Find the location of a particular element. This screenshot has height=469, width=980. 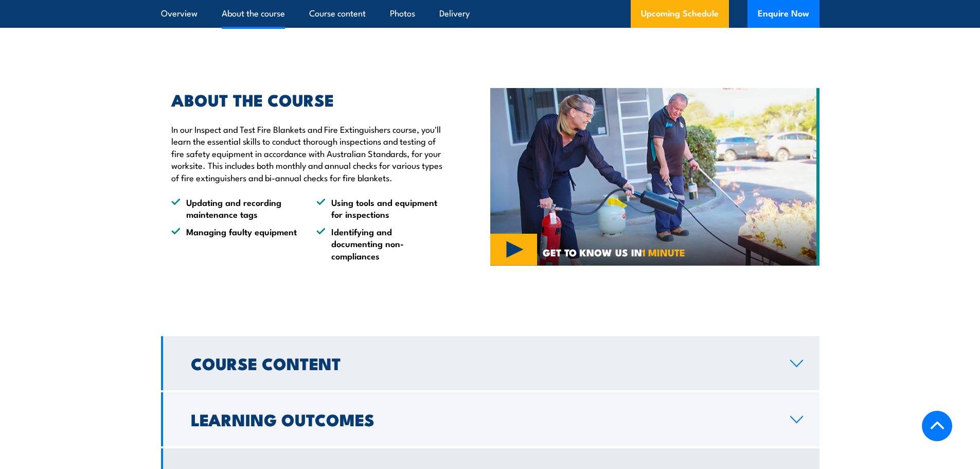

strong: 1 MINUTE is located at coordinates (663, 251).